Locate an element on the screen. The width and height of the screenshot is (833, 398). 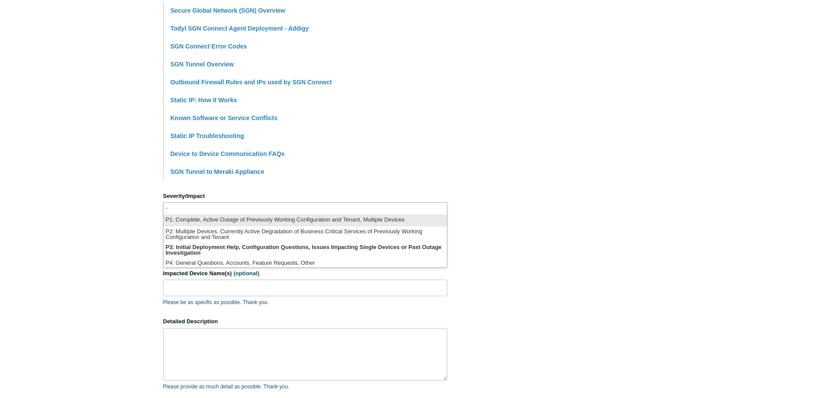
a: SGN Tunnel to Meraki Appliance is located at coordinates (217, 172).